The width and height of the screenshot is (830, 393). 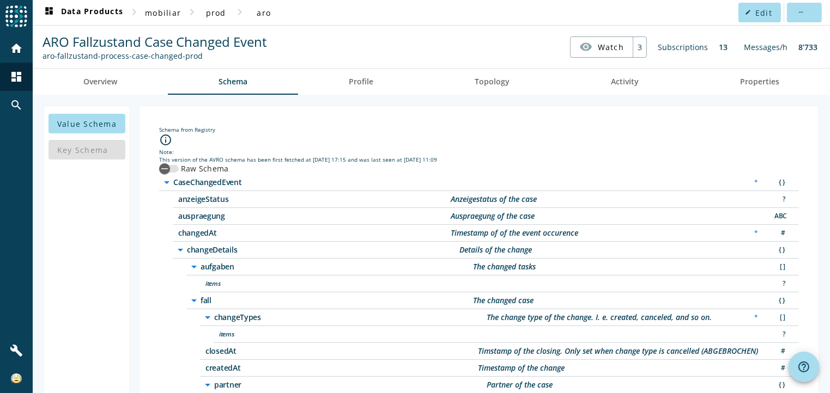 I want to click on button: aro, so click(x=264, y=13).